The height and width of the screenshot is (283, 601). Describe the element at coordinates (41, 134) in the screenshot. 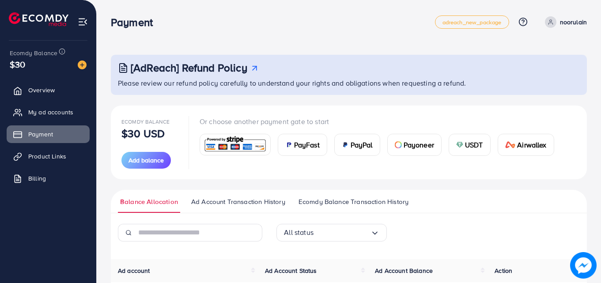

I see `span: Payment` at that location.